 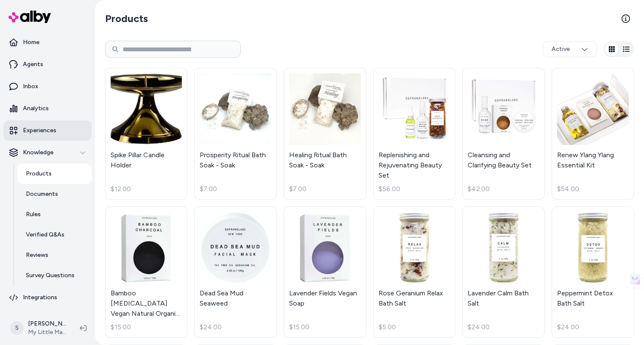 What do you see at coordinates (42, 194) in the screenshot?
I see `p: Documents` at bounding box center [42, 194].